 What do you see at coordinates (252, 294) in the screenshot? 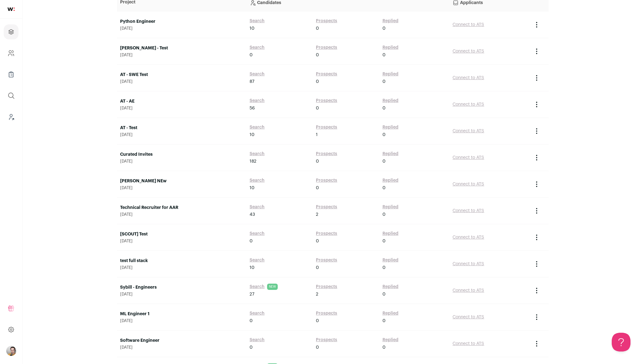
I see `span: 27` at bounding box center [252, 294].